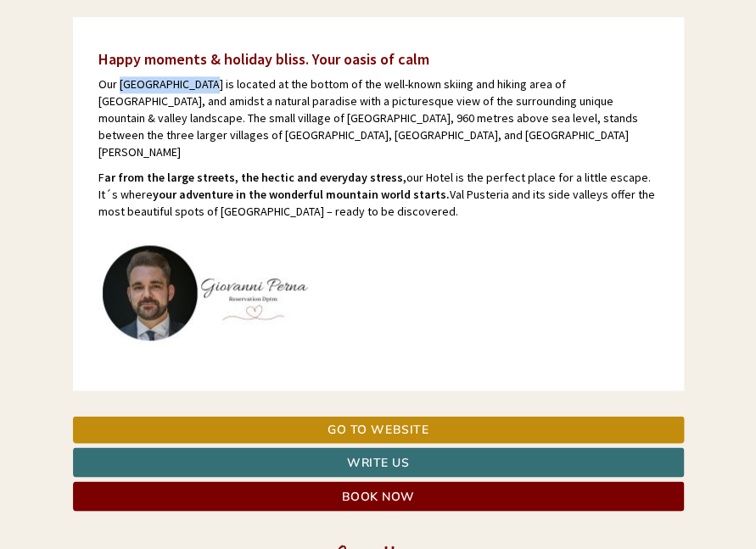  What do you see at coordinates (517, 462) in the screenshot?
I see `button: Send` at bounding box center [517, 462].